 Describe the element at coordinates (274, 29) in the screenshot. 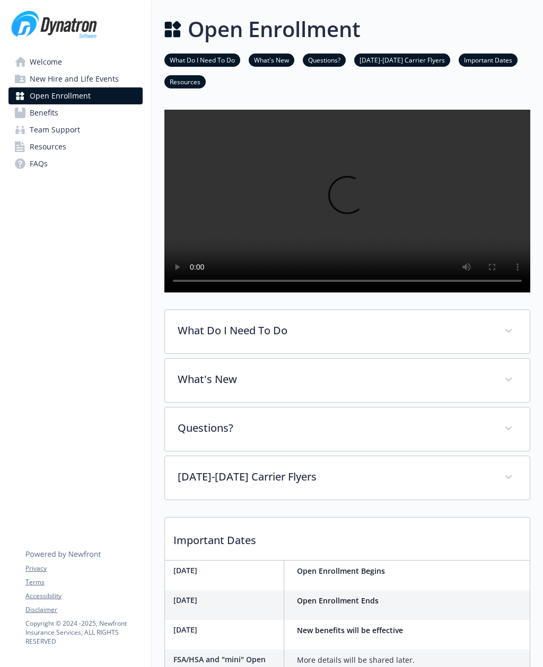

I see `h1: Open Enrollment` at that location.